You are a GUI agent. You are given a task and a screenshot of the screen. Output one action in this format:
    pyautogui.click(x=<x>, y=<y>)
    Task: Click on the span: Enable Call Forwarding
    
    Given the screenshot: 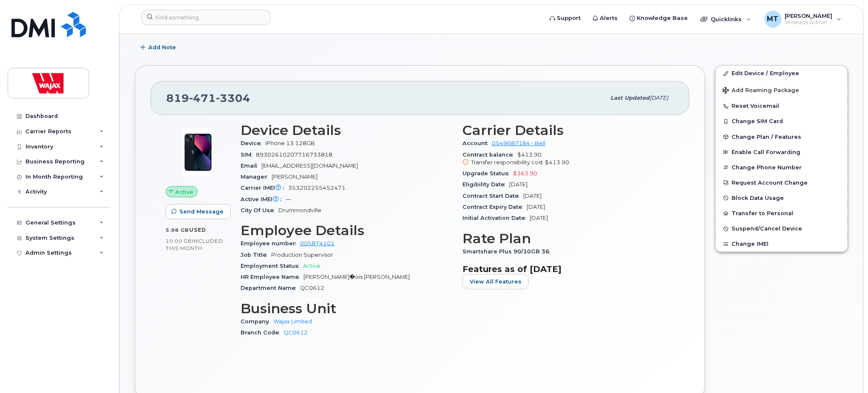 What is the action you would take?
    pyautogui.click(x=766, y=152)
    